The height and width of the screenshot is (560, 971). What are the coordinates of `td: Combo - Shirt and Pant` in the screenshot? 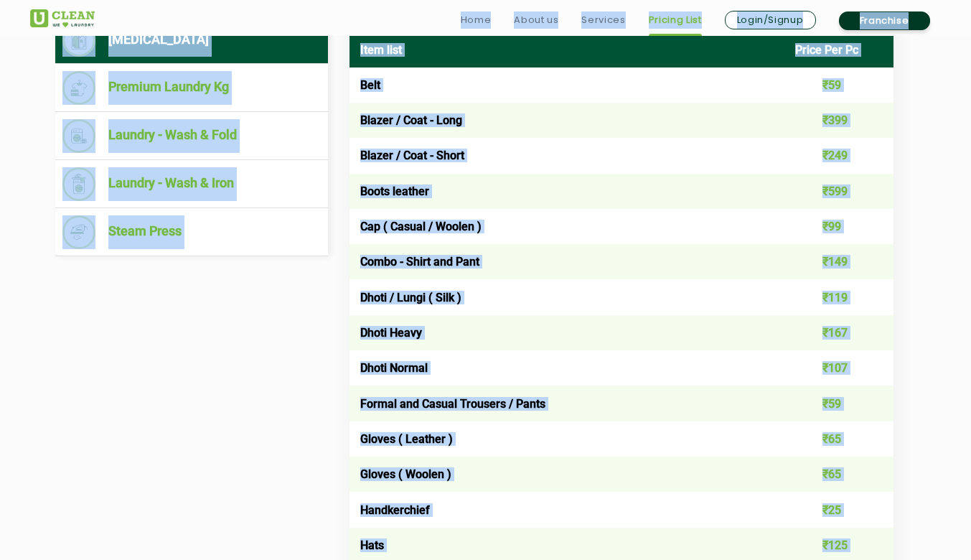 It's located at (567, 261).